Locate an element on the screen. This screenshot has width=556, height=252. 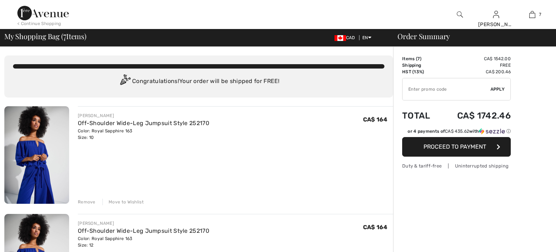
span: Proceed to Payment is located at coordinates (455, 146).